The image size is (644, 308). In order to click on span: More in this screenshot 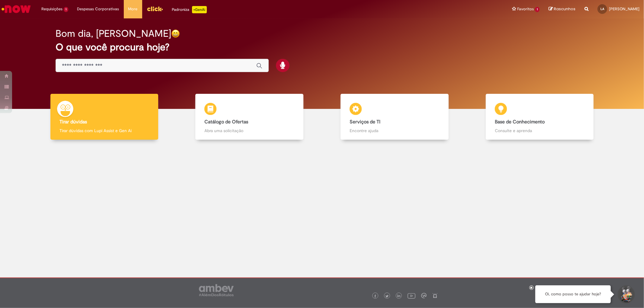, I will do `click(133, 9)`.